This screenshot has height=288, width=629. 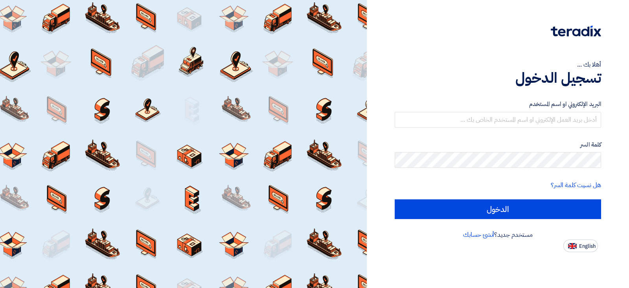 I want to click on button: English, so click(x=581, y=245).